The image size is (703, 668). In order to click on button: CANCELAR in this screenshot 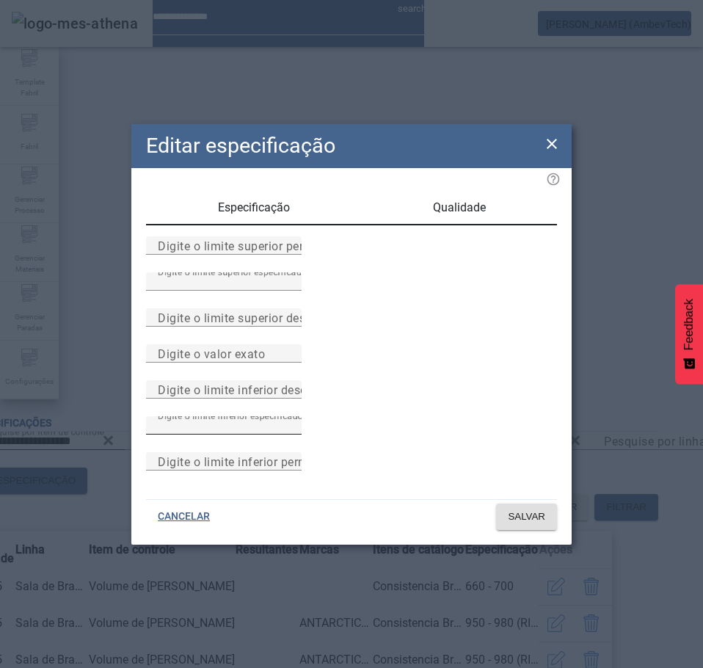, I will do `click(183, 517)`.